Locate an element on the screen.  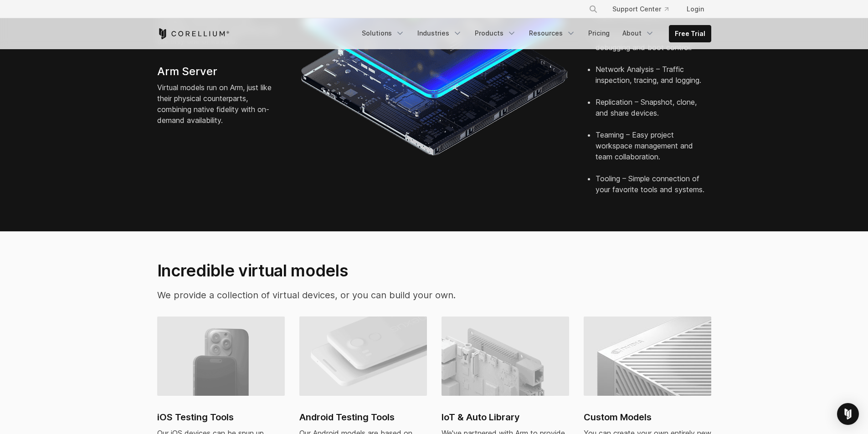
div: Open Intercom Messenger is located at coordinates (848, 414).